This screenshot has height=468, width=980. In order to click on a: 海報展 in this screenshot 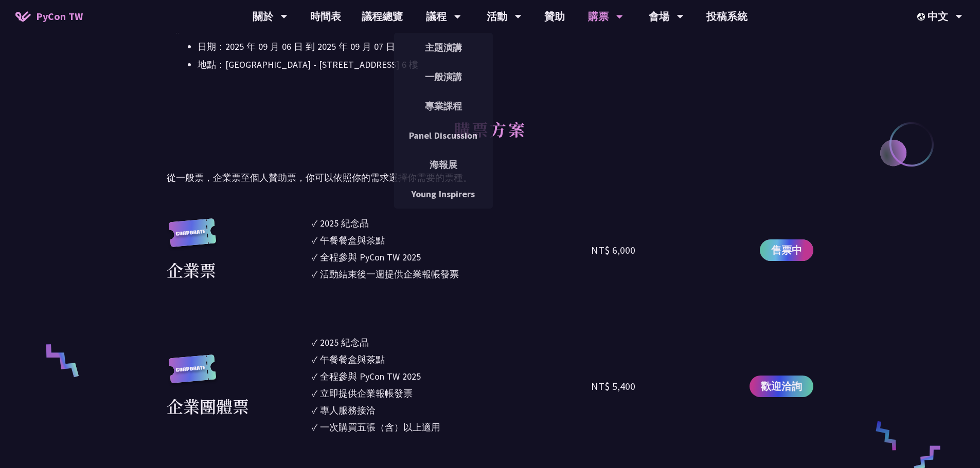, I will do `click(443, 165)`.